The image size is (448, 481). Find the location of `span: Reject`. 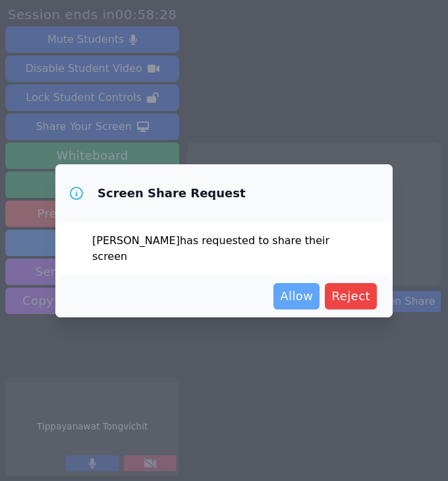

span: Reject is located at coordinates (351, 296).